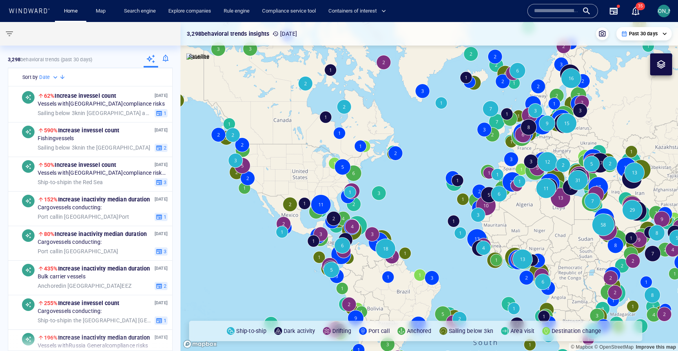 The width and height of the screenshot is (678, 351). I want to click on img: satellite, so click(198, 57).